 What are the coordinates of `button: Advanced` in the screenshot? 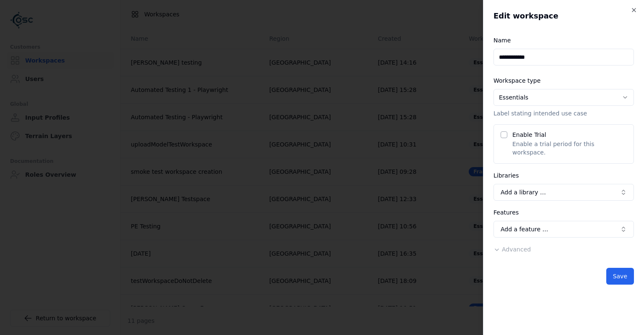 It's located at (512, 249).